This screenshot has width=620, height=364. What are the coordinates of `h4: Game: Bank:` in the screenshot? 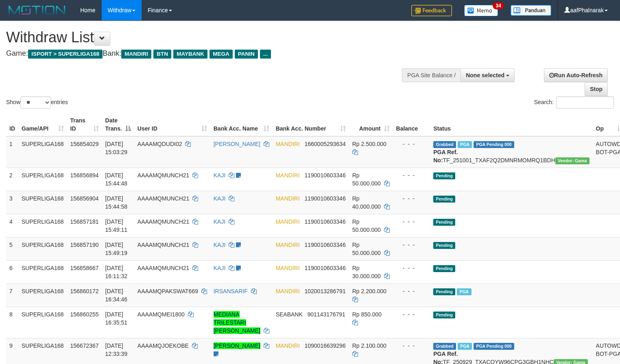 It's located at (205, 54).